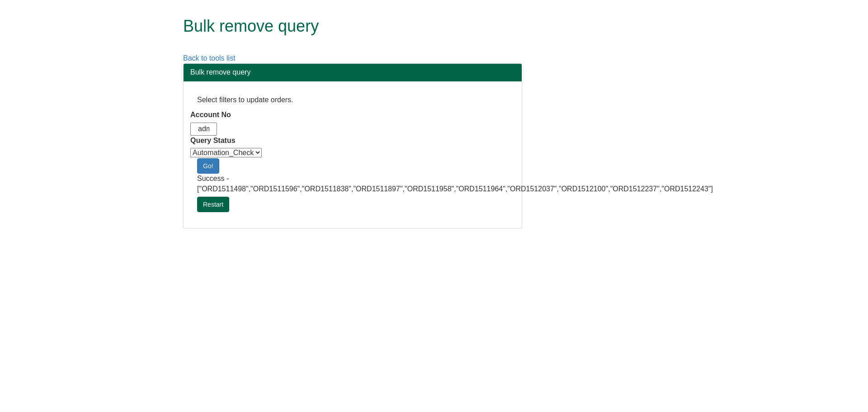  What do you see at coordinates (210, 115) in the screenshot?
I see `label: Account No` at bounding box center [210, 115].